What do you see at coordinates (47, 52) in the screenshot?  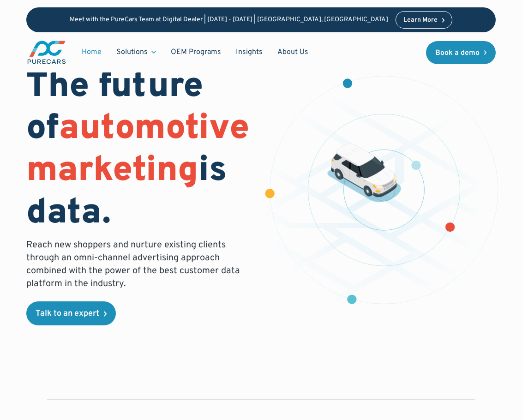 I see `a: main` at bounding box center [47, 52].